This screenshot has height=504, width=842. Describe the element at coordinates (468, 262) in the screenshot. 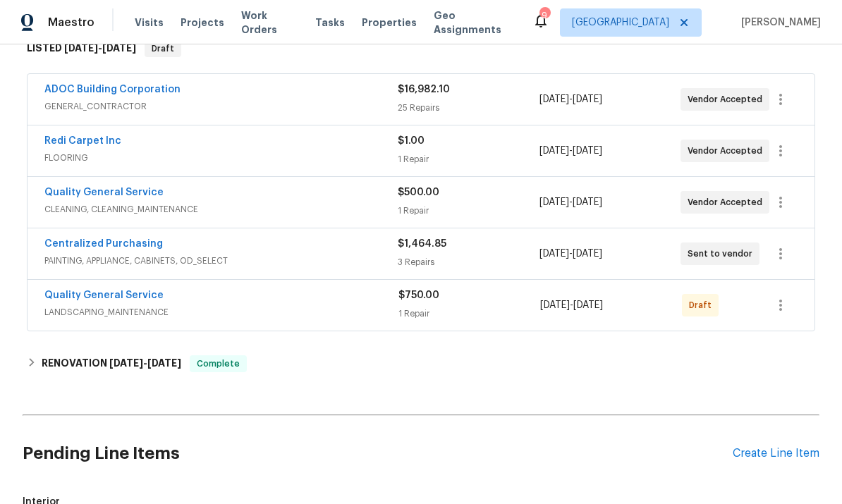

I see `div: 3 Repairs` at that location.